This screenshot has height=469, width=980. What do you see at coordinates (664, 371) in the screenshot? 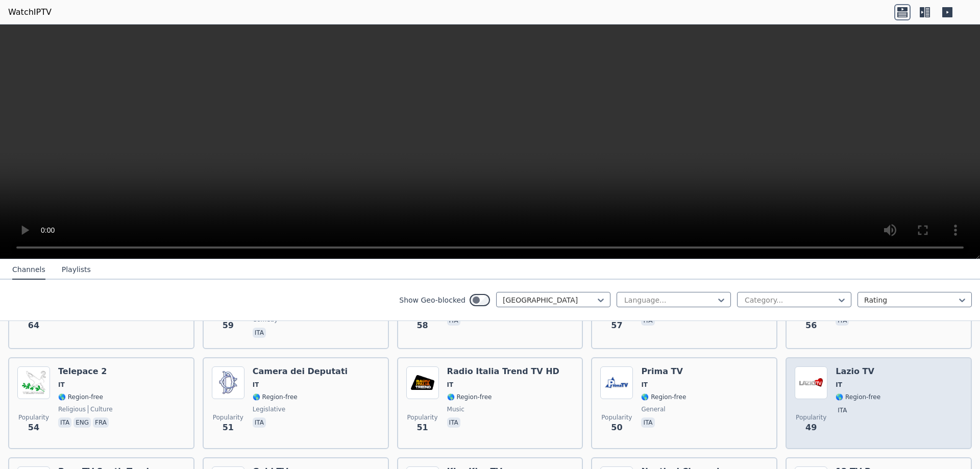
I see `h6: Prima TV` at bounding box center [664, 371].